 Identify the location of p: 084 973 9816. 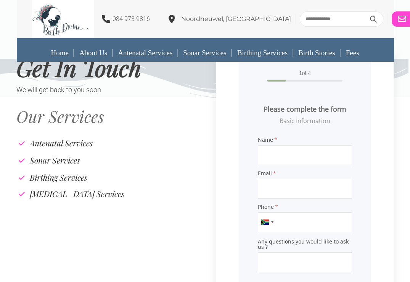
(131, 19).